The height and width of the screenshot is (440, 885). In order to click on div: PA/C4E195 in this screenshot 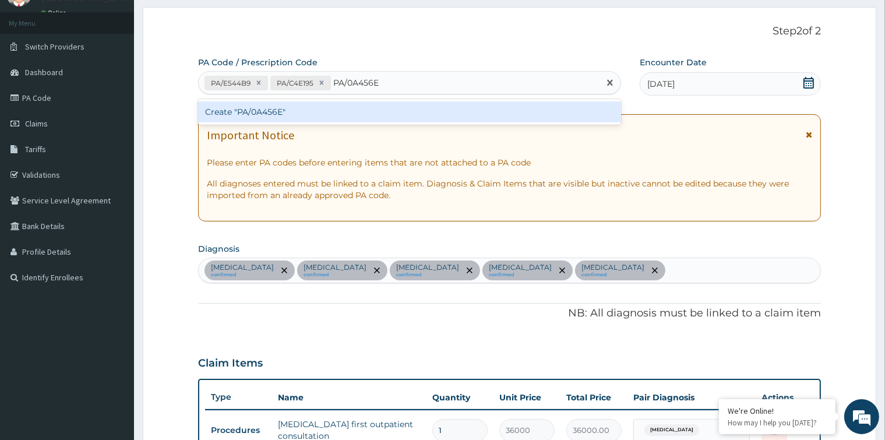, I will do `click(294, 83)`.